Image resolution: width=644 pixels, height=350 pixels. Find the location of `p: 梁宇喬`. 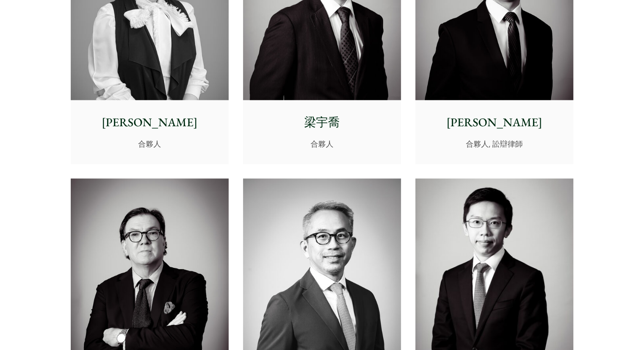

p: 梁宇喬 is located at coordinates (322, 122).